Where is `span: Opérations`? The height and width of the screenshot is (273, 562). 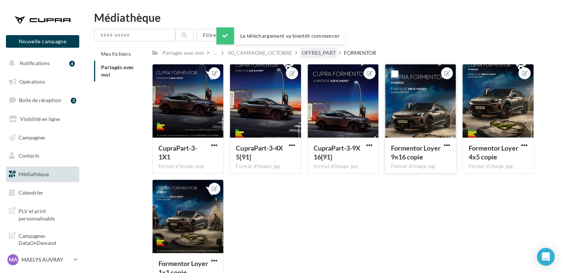 span: Opérations is located at coordinates (32, 81).